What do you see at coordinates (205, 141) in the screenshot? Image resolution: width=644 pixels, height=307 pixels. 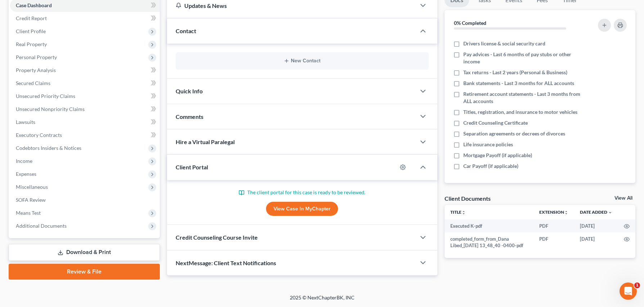 I see `span: Hire a Virtual Paralegal` at bounding box center [205, 141].